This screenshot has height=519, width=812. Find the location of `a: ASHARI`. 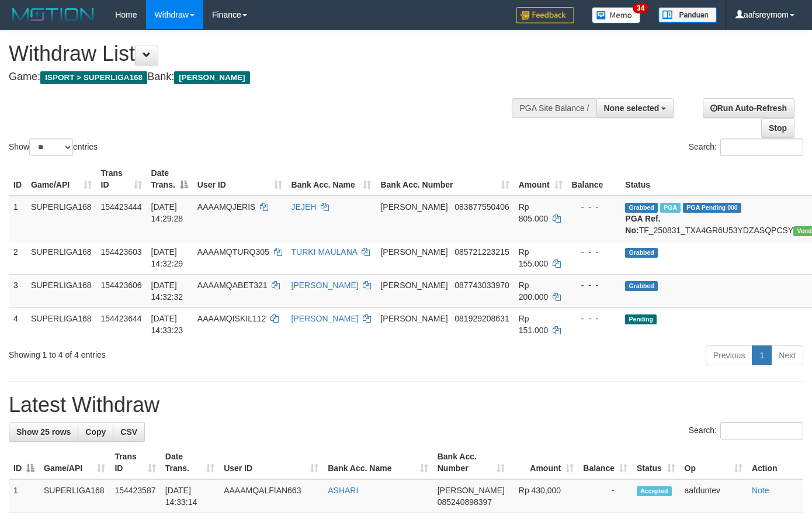

a: ASHARI is located at coordinates (343, 490).